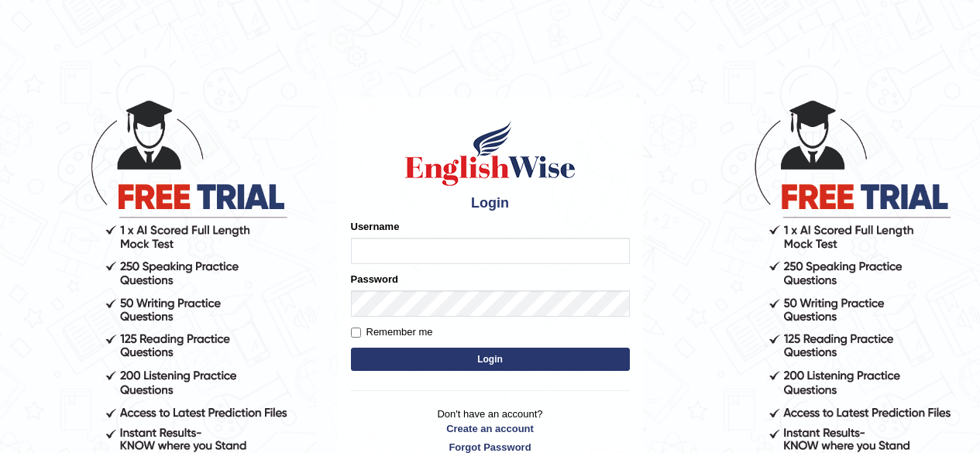 This screenshot has width=980, height=453. What do you see at coordinates (490, 359) in the screenshot?
I see `button: Login` at bounding box center [490, 359].